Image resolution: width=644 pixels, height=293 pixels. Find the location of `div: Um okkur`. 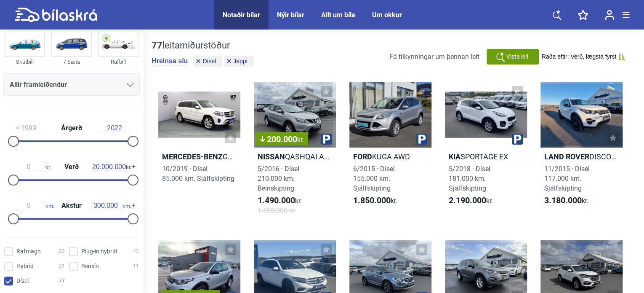

div: Um okkur is located at coordinates (387, 15).